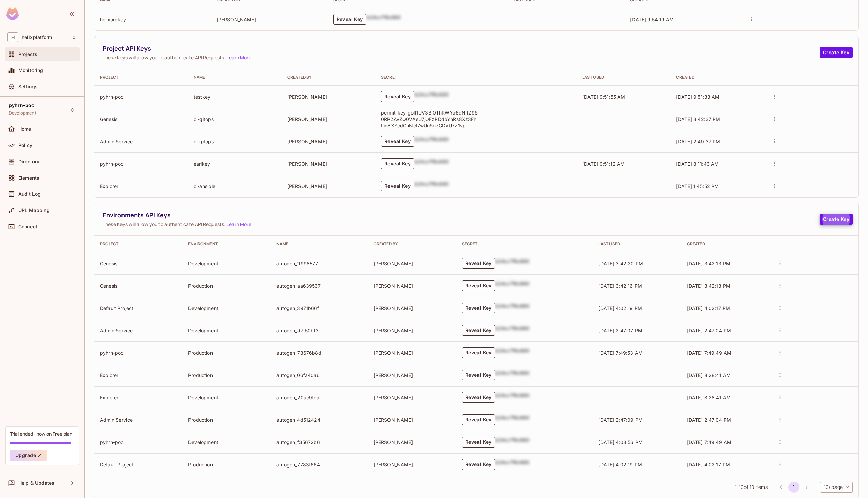 The image size is (868, 498). What do you see at coordinates (41, 434) in the screenshot?
I see `div: Trial ended- now on Free plan` at bounding box center [41, 434].